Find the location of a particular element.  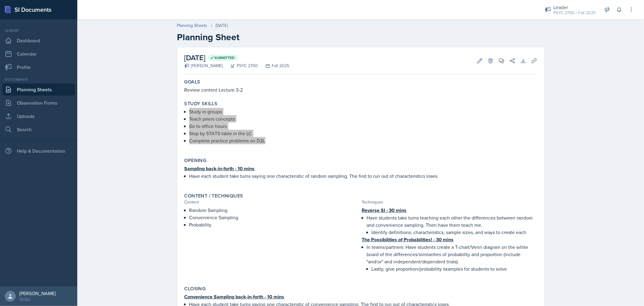

div: Fall 2025 is located at coordinates (274, 65).